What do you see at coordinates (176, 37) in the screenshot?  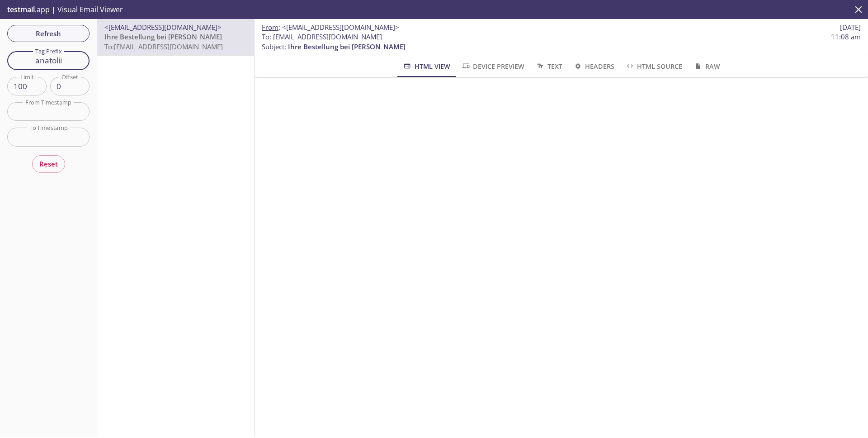 I see `nav: emails` at bounding box center [176, 37].